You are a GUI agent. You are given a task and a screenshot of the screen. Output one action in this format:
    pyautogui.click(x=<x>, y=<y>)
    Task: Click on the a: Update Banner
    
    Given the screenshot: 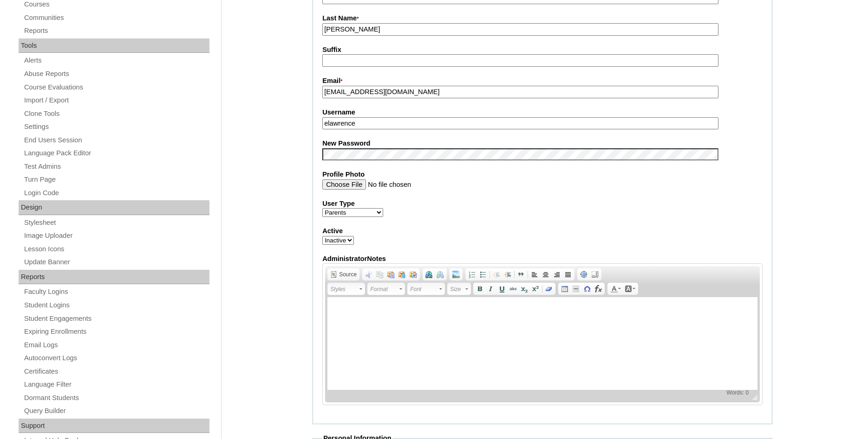 What is the action you would take?
    pyautogui.click(x=116, y=262)
    